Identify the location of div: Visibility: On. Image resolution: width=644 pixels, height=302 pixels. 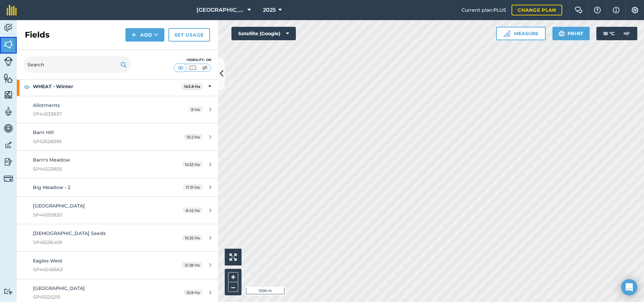
(192, 60).